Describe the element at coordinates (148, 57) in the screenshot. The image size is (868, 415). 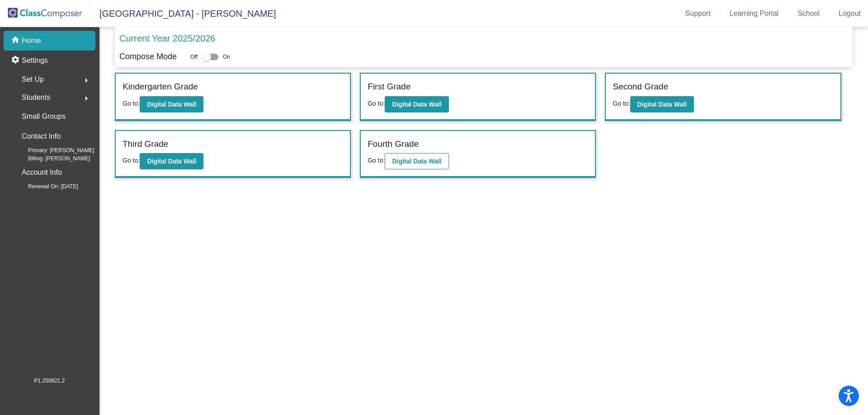
I see `p: Compose Mode` at that location.